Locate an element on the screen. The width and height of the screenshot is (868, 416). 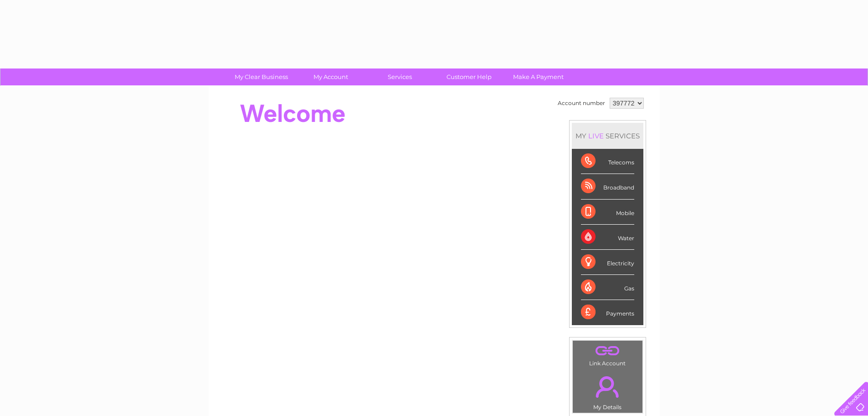
a: My Account is located at coordinates (330, 77).